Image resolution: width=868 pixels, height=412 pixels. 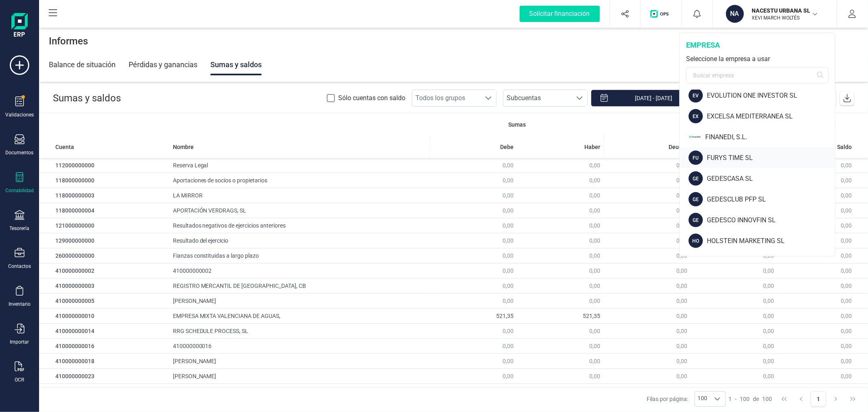 I want to click on span: Todos los grupos, so click(x=447, y=98).